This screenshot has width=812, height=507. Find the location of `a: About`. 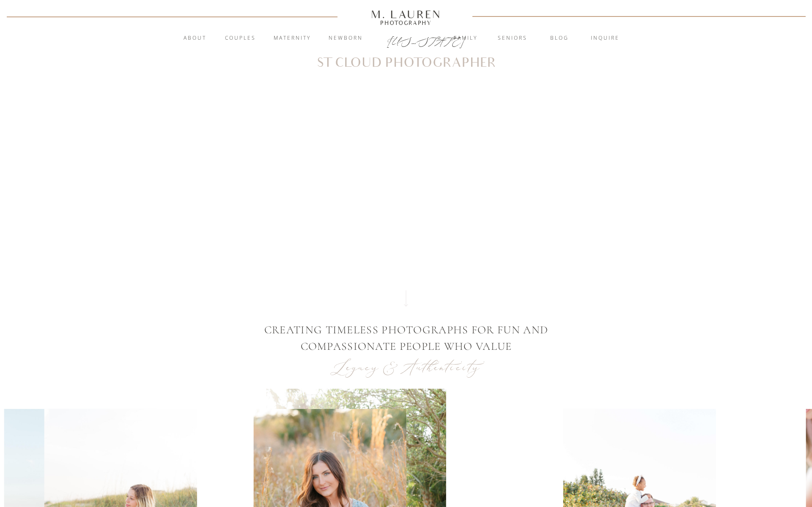

a: About is located at coordinates (194, 38).